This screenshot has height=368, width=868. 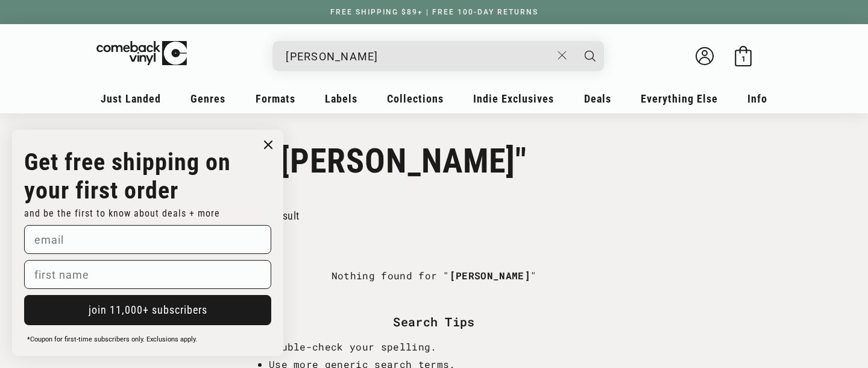 I want to click on strong: Get free shipping on your first order, so click(x=127, y=176).